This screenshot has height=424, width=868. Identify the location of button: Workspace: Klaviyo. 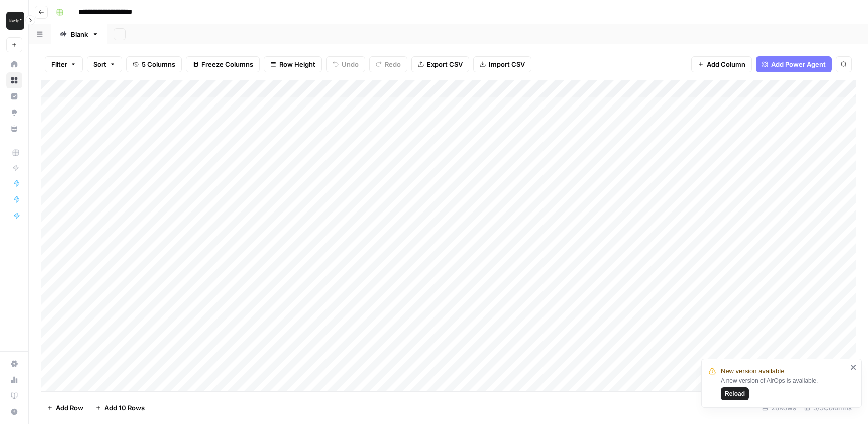
(14, 21).